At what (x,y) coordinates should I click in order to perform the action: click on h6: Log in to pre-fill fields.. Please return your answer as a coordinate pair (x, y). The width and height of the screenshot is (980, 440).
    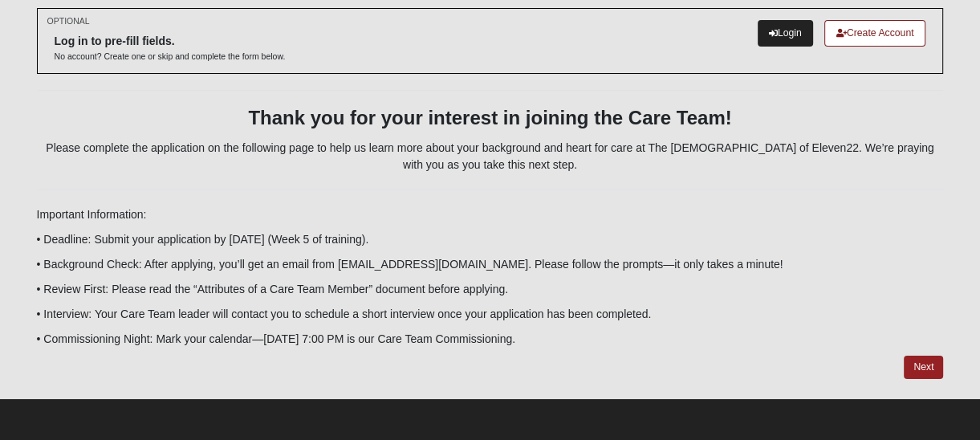
    Looking at the image, I should click on (171, 41).